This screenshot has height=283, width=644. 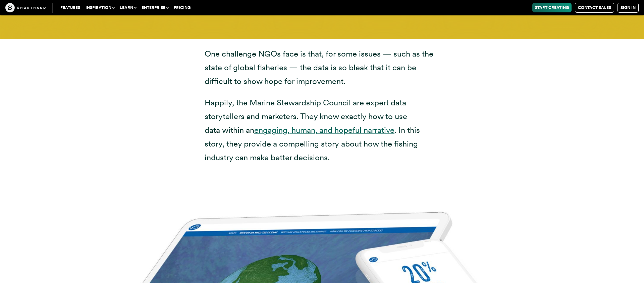 What do you see at coordinates (182, 8) in the screenshot?
I see `a: Pricing` at bounding box center [182, 8].